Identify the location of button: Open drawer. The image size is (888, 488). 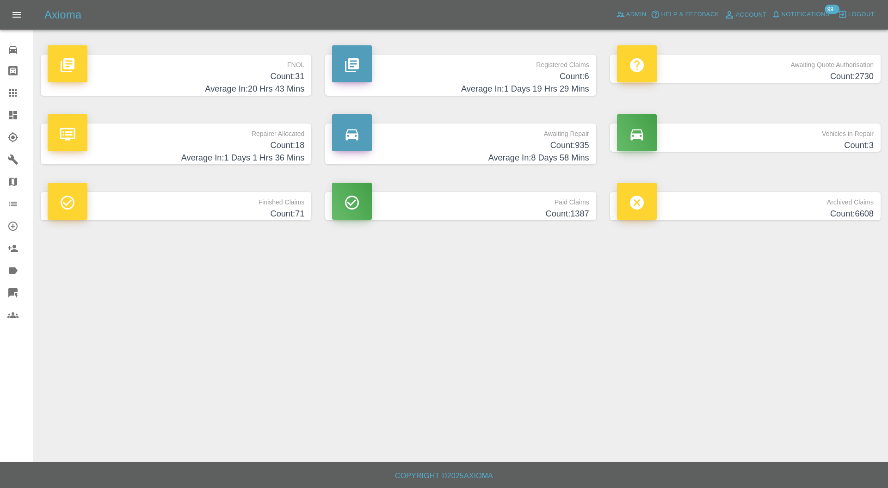
(17, 15).